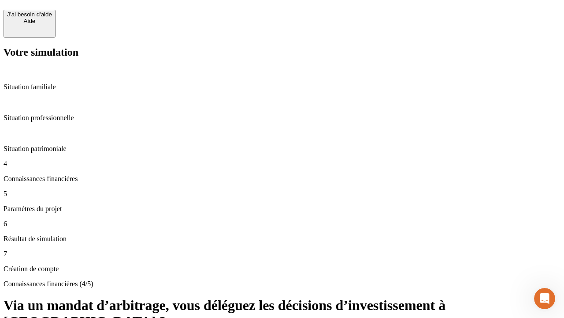 This screenshot has width=564, height=318. What do you see at coordinates (30, 23) in the screenshot?
I see `button: J’ai besoin d'aideAide` at bounding box center [30, 23].